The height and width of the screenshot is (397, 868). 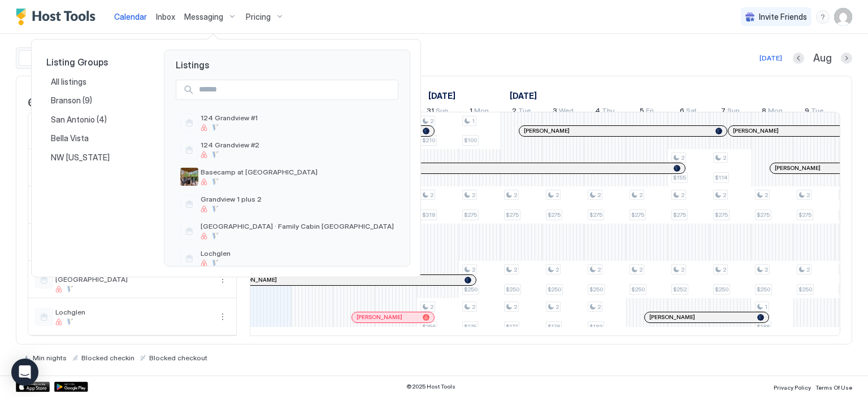 I want to click on span: San Antonio, so click(x=74, y=120).